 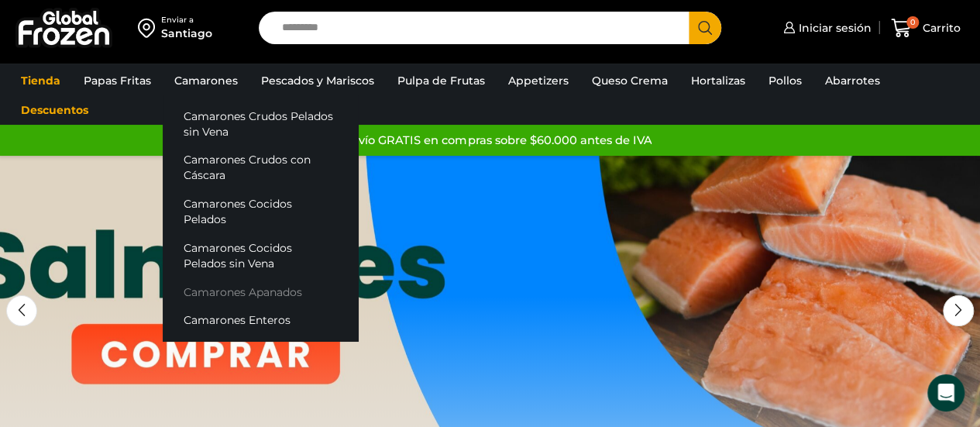 I want to click on a: Camarones Apanados, so click(x=260, y=291).